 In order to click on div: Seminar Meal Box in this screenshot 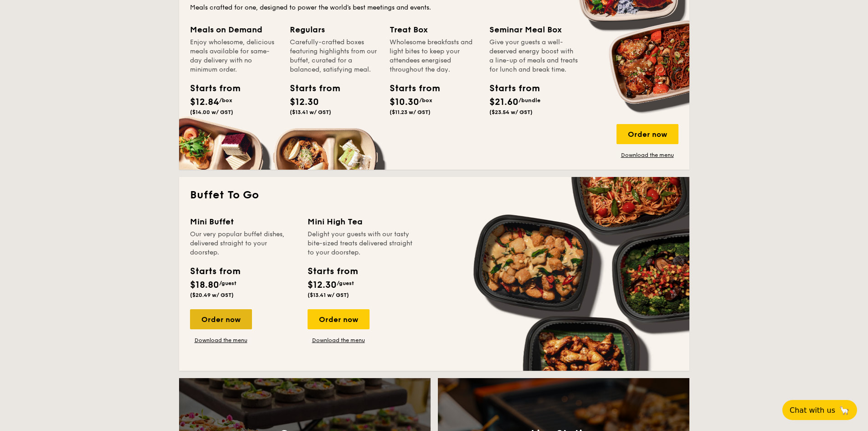, I will do `click(534, 30)`.